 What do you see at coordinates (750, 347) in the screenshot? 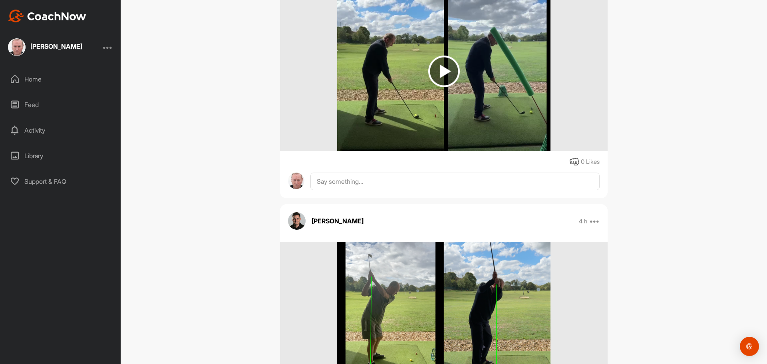
I see `div: Open Intercom Messenger` at bounding box center [750, 347].